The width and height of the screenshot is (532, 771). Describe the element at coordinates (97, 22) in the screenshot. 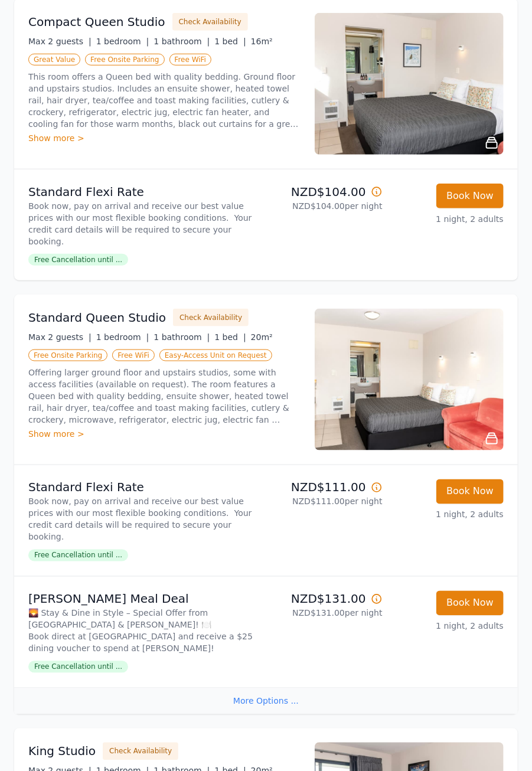

I see `h3: Compact Queen Studio` at that location.